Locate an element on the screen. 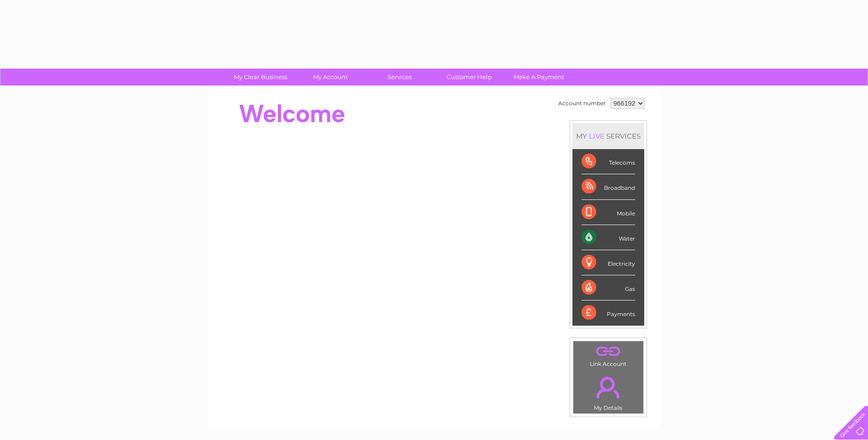  td: My Details is located at coordinates (608, 392).